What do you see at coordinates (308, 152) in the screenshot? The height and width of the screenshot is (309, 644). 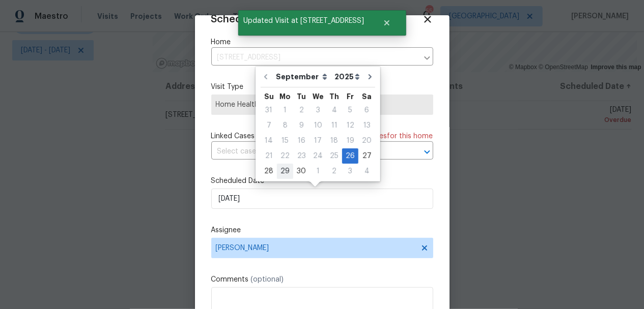 I see `input: Select cases` at bounding box center [308, 152].